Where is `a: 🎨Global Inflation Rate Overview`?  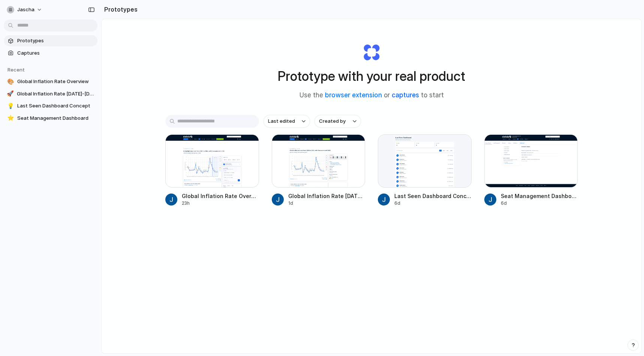
a: 🎨Global Inflation Rate Overview is located at coordinates (50, 82).